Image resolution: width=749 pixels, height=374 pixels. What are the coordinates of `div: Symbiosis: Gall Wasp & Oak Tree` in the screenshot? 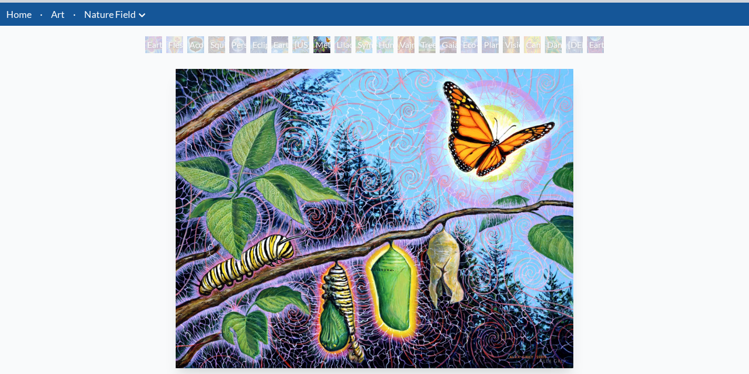 It's located at (364, 45).